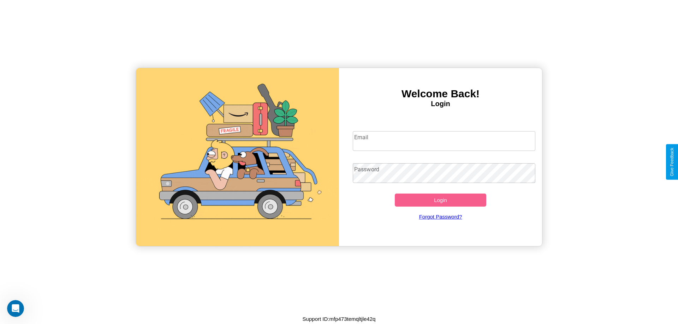 The width and height of the screenshot is (678, 324). Describe the element at coordinates (440, 217) in the screenshot. I see `a: Forgot Password?` at that location.